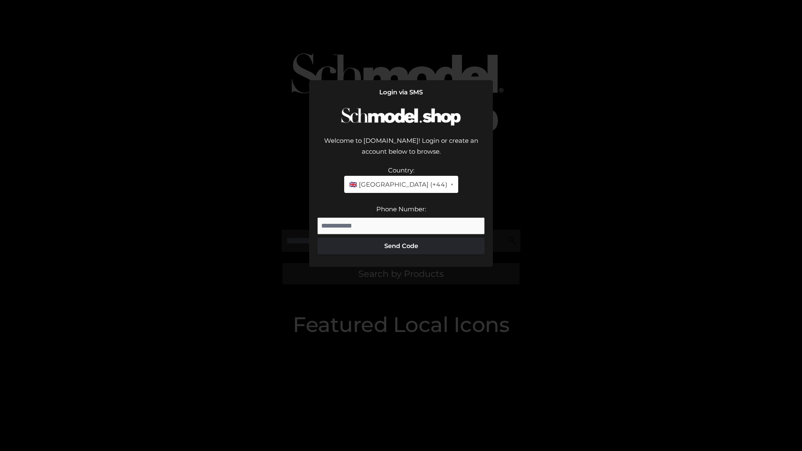 This screenshot has width=802, height=451. Describe the element at coordinates (401, 116) in the screenshot. I see `img: Schmodel Logo` at that location.